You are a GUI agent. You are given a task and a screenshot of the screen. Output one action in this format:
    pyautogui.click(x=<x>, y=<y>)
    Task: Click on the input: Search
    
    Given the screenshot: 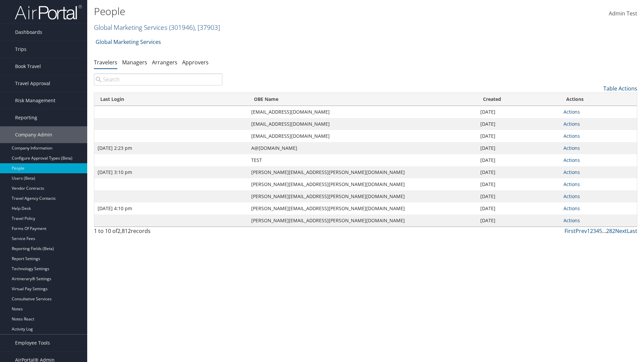 What is the action you would take?
    pyautogui.click(x=158, y=79)
    